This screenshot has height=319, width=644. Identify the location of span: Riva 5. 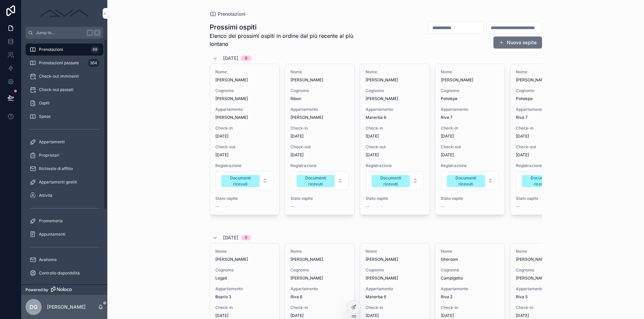
(545, 297).